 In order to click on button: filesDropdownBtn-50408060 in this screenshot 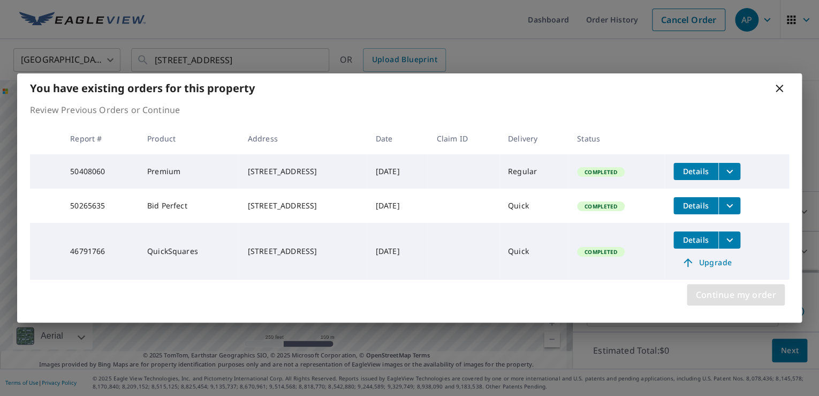, I will do `click(730, 171)`.